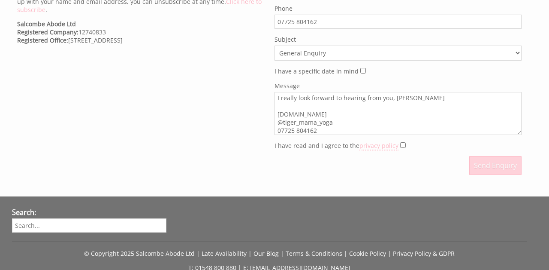  I want to click on label: I have a specific date in mind, so click(317, 71).